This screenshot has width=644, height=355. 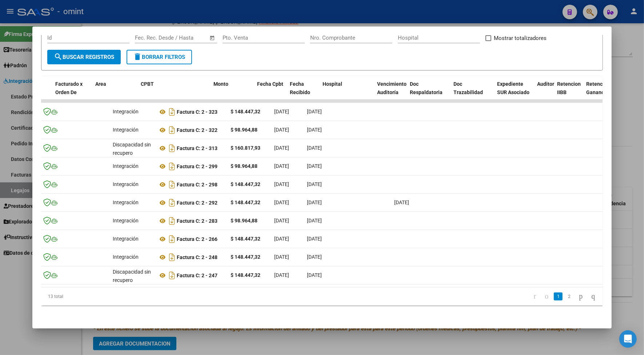 I want to click on span: CPBT, so click(x=147, y=84).